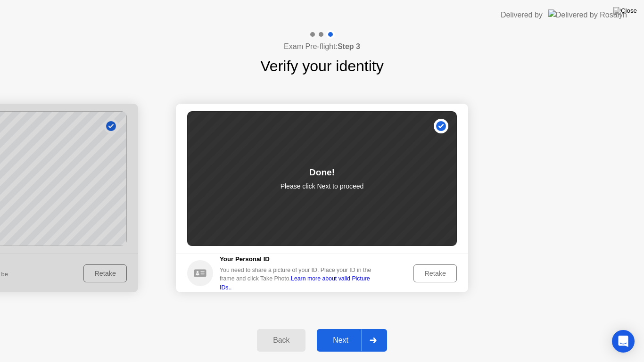  Describe the element at coordinates (322, 47) in the screenshot. I see `h4: Exam Pre-flight:` at that location.